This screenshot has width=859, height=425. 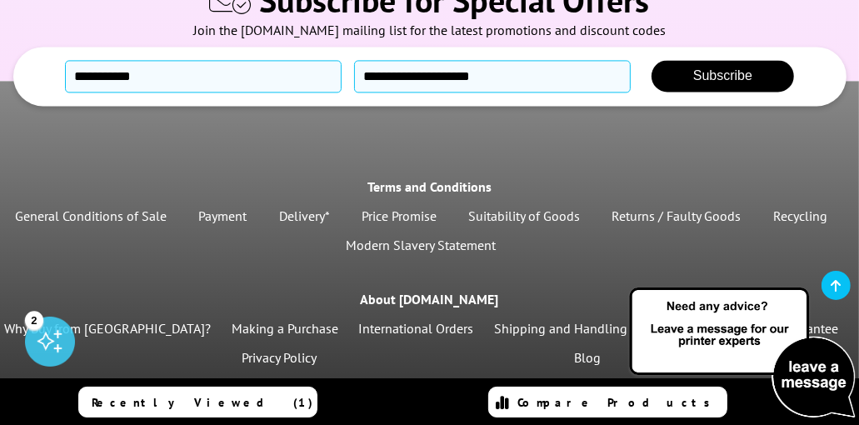 What do you see at coordinates (608, 402) in the screenshot?
I see `a: Compare Products` at bounding box center [608, 402].